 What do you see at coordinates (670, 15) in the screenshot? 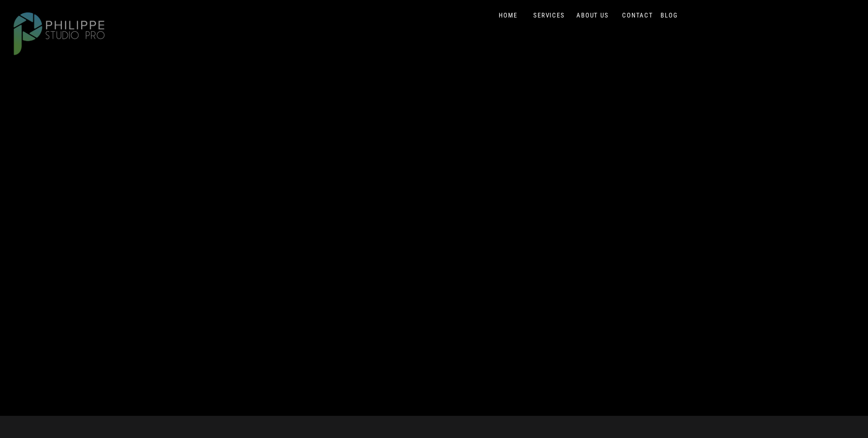
I see `a: BLOG` at bounding box center [670, 15].